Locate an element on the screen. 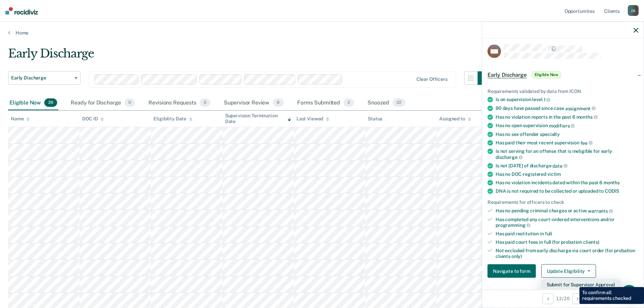 The width and height of the screenshot is (644, 308). span: warrants is located at coordinates (600, 211).